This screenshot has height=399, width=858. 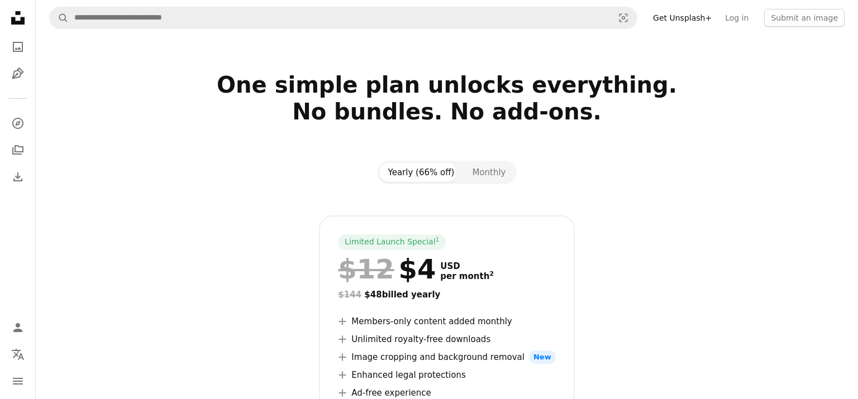 What do you see at coordinates (18, 74) in the screenshot?
I see `a: Illustrations` at bounding box center [18, 74].